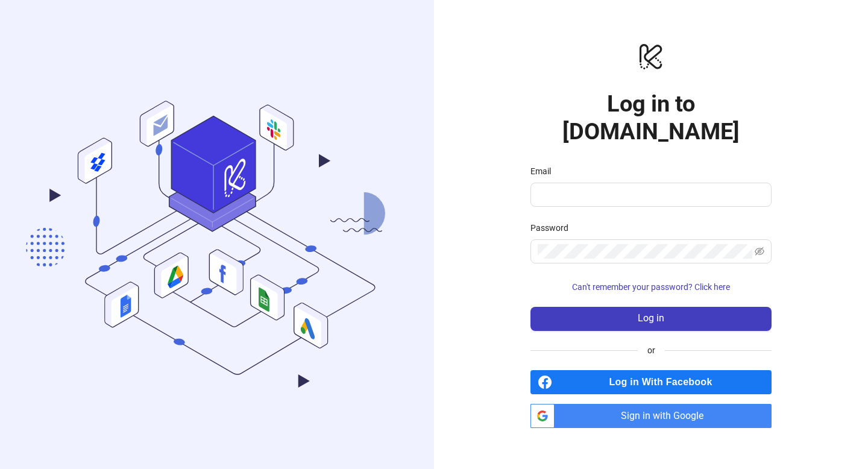 Image resolution: width=868 pixels, height=469 pixels. Describe the element at coordinates (544, 171) in the screenshot. I see `label: Email` at that location.